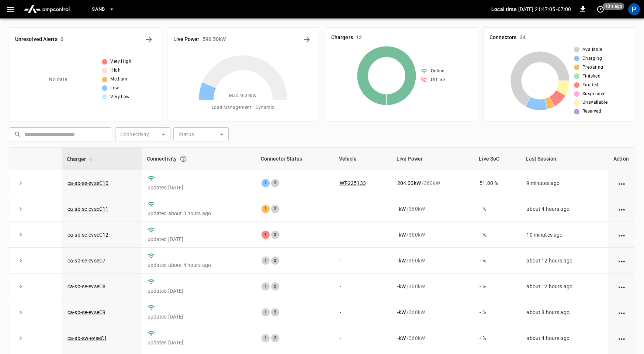 The height and width of the screenshot is (354, 644). I want to click on span: Offline, so click(437, 80).